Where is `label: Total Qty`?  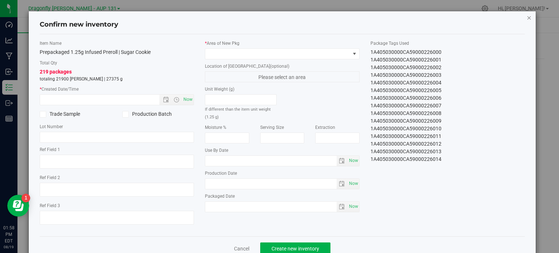
label: Total Qty is located at coordinates (117, 63).